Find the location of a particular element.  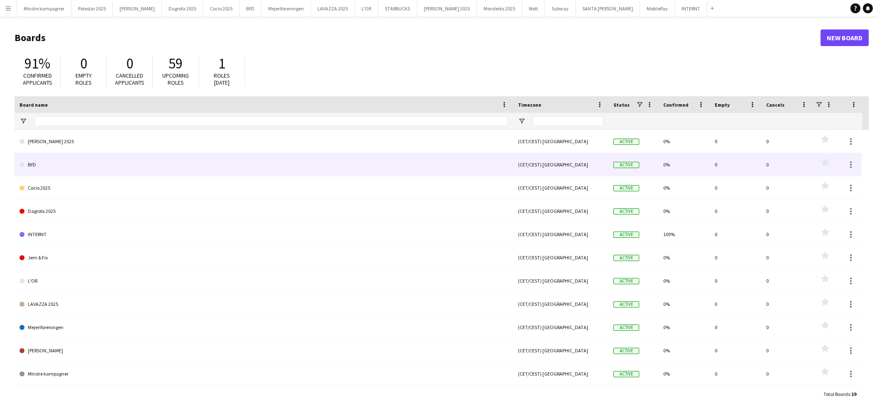

button: Polestar 2025 is located at coordinates (92, 8).